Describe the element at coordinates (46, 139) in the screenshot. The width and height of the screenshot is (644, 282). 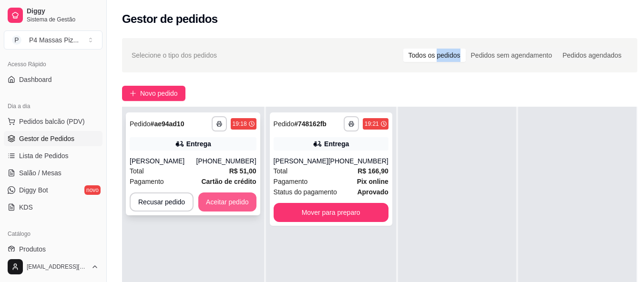
I see `span: Gestor de Pedidos` at that location.